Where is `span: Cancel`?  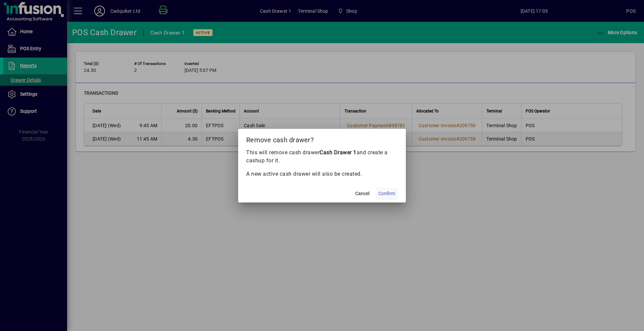
span: Cancel is located at coordinates (362, 194).